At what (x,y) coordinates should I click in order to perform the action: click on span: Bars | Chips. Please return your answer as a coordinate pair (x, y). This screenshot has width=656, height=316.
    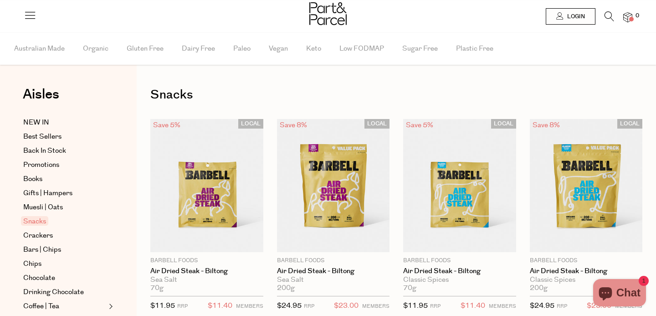
    Looking at the image, I should click on (42, 250).